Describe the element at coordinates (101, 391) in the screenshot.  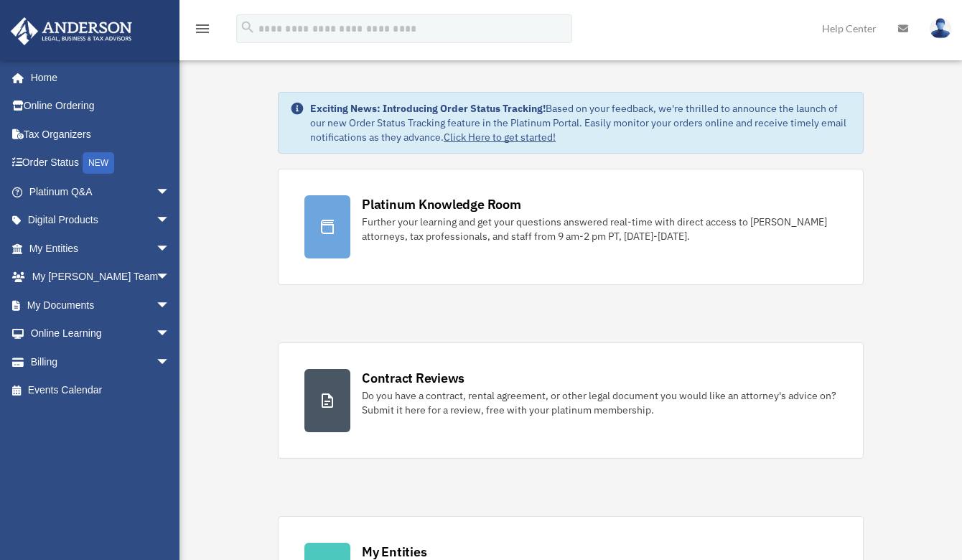
I see `a: Events Calendar` at that location.